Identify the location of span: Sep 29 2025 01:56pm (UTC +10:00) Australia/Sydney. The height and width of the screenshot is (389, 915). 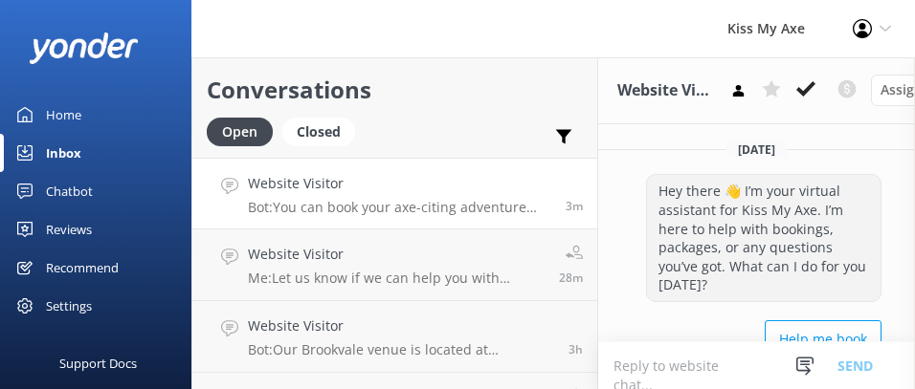
(570, 277).